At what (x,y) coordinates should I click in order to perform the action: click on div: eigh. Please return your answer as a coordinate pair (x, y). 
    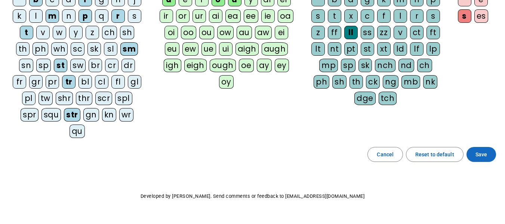
    Looking at the image, I should click on (196, 65).